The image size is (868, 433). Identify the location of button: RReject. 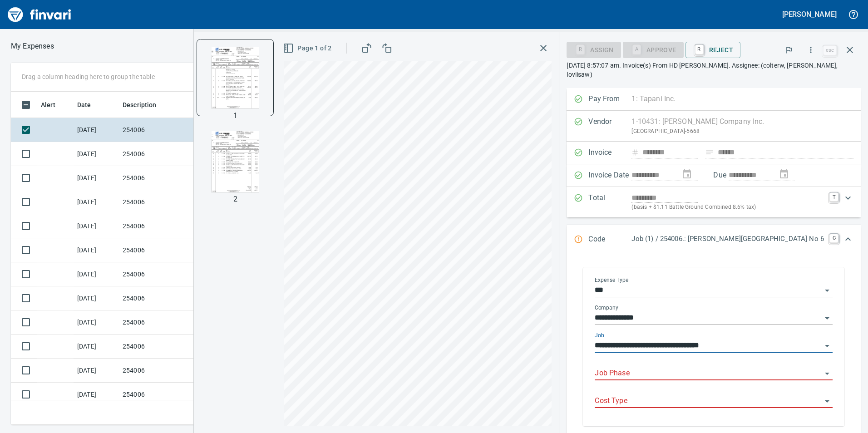
(713, 50).